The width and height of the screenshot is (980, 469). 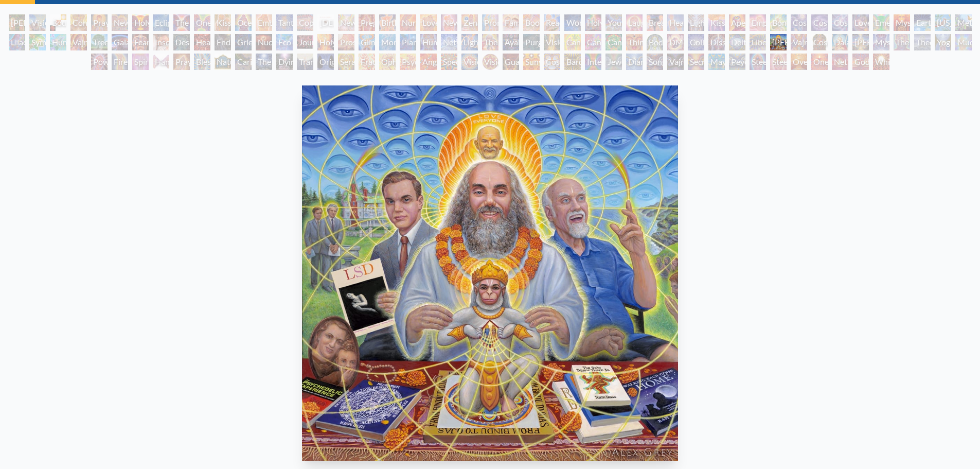 I want to click on div: Love Circuit, so click(x=428, y=23).